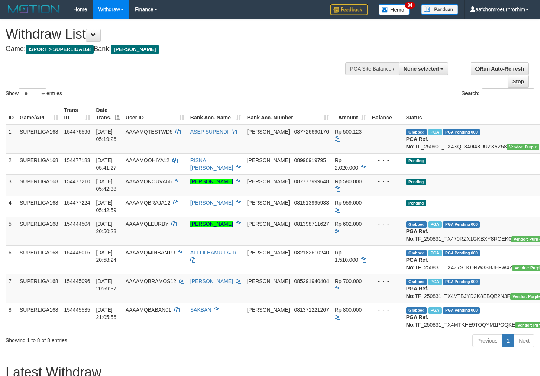 The width and height of the screenshot is (540, 376). I want to click on span: Rp 580.000, so click(348, 181).